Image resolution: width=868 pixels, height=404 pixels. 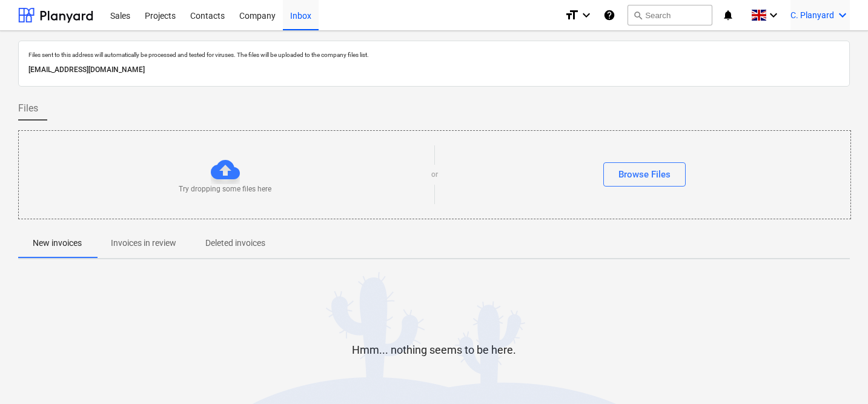 I want to click on div: Chat Widget, so click(x=838, y=375).